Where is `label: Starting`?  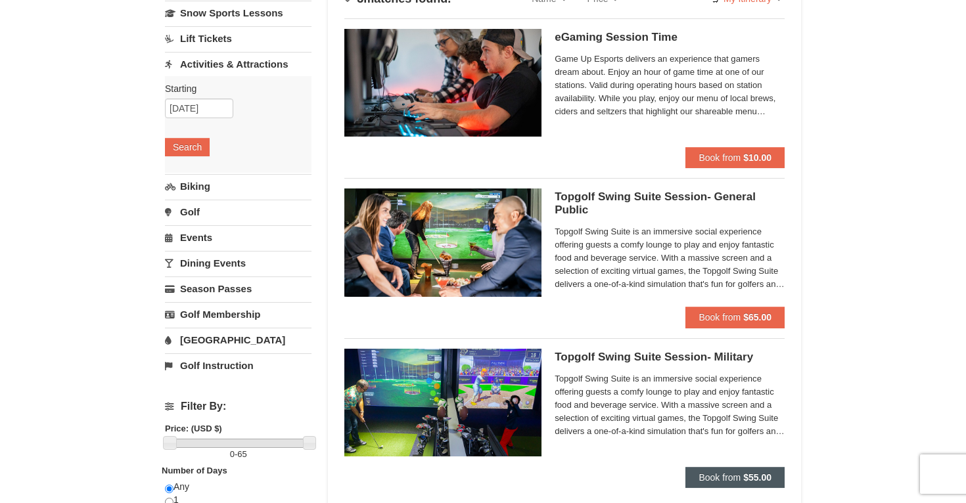 label: Starting is located at coordinates (233, 89).